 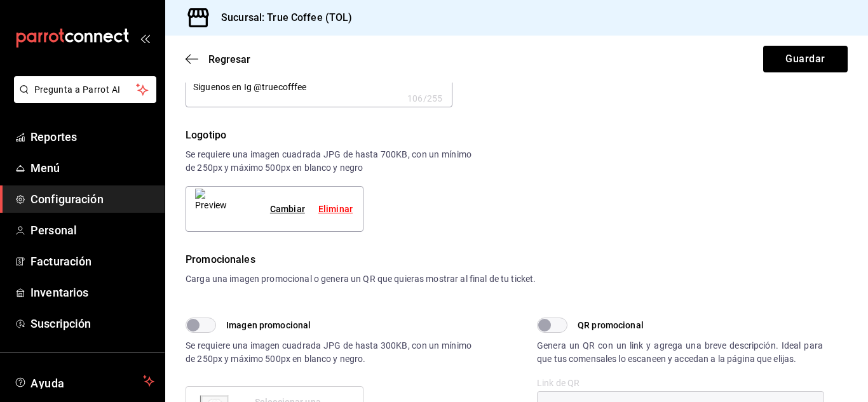 What do you see at coordinates (85, 89) in the screenshot?
I see `button: Pregunta a Parrot AI` at bounding box center [85, 89].